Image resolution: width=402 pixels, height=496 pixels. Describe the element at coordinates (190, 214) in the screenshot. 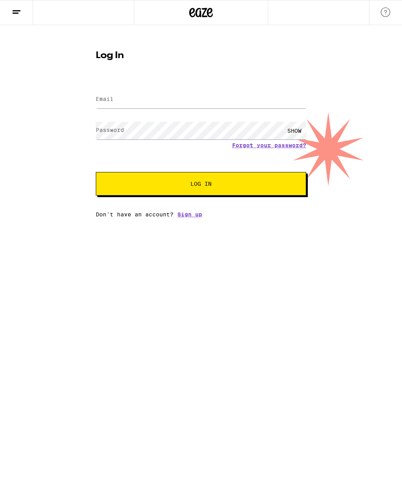

I see `a: Sign up` at that location.